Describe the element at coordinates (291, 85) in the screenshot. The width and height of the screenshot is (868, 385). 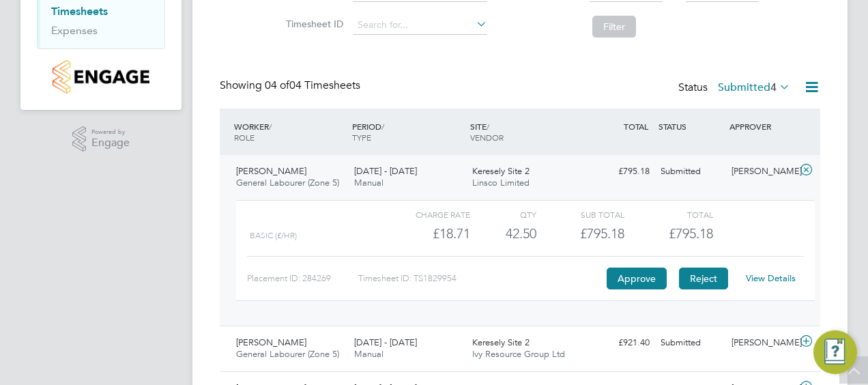
I see `div: Showing` at that location.